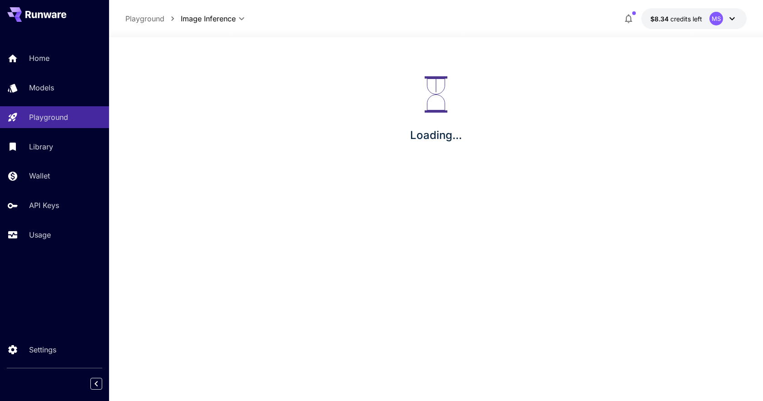  I want to click on p: Models, so click(41, 88).